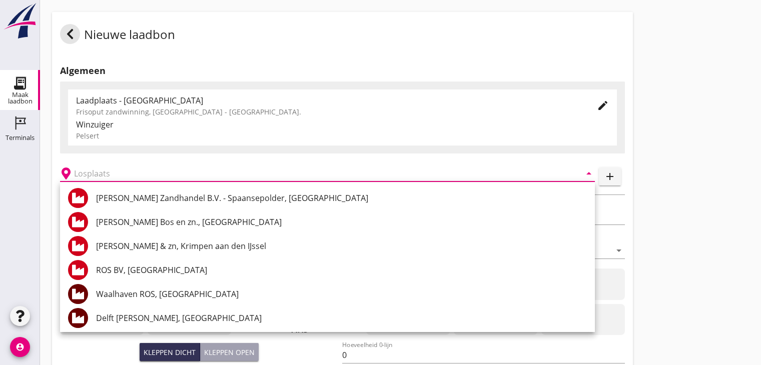 Image resolution: width=761 pixels, height=365 pixels. What do you see at coordinates (342, 125) in the screenshot?
I see `div: Winzuiger` at bounding box center [342, 125].